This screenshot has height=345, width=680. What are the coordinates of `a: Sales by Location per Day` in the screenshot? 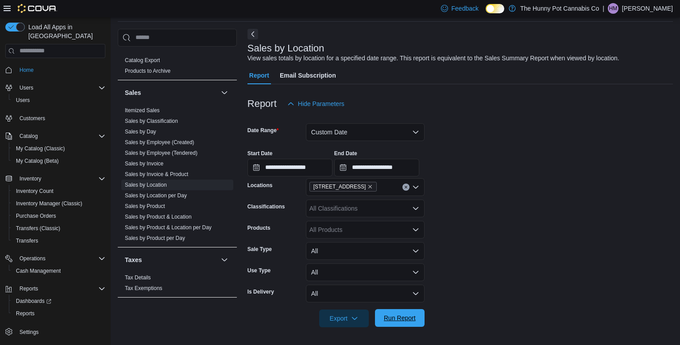 It's located at (156, 195).